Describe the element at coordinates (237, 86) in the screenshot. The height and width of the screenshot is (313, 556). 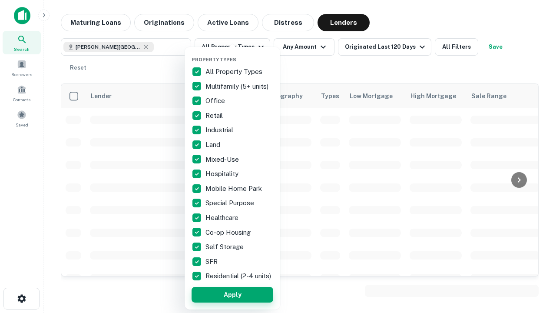
I see `p: Multifamily (5+ units)` at that location.